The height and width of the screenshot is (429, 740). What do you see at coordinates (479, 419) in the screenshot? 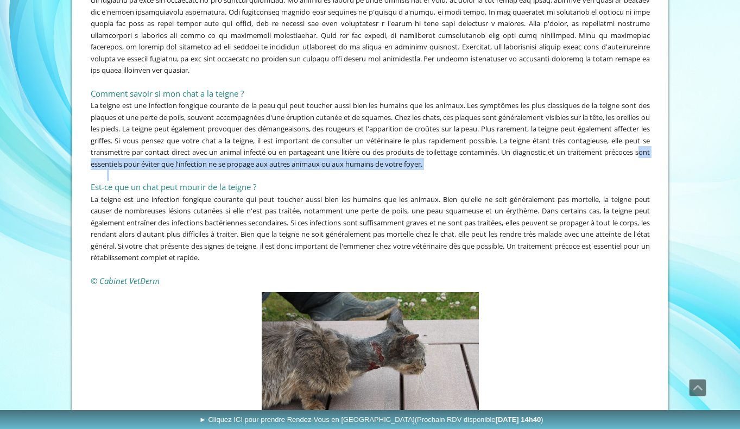
I see `span: (Prochain RDV disponible )` at bounding box center [479, 419].